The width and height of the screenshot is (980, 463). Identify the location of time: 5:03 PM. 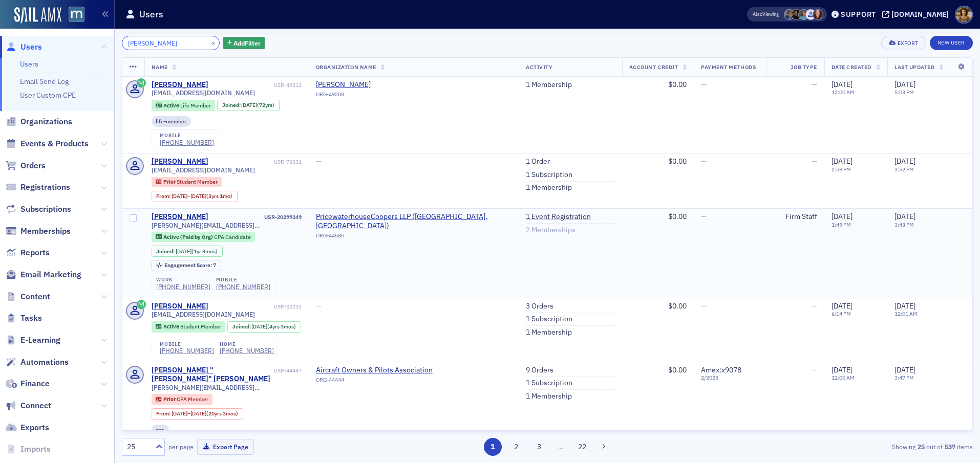
(904, 92).